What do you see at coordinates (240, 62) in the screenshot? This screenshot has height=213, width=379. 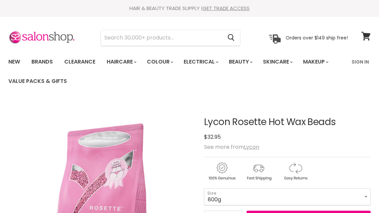 I see `a: Beauty` at bounding box center [240, 62].